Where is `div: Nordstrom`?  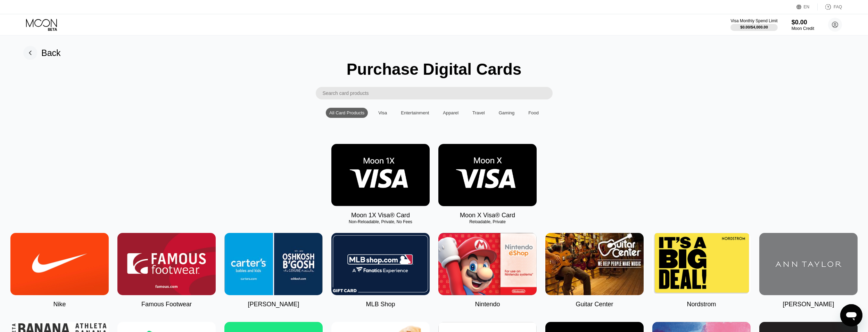 div: Nordstrom is located at coordinates (701, 304).